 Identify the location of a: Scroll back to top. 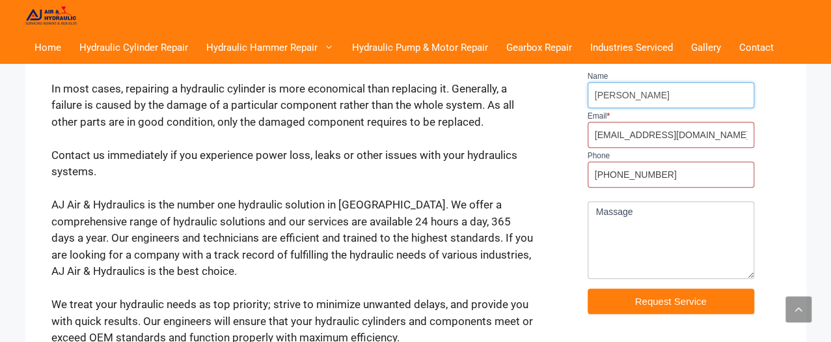
(799, 309).